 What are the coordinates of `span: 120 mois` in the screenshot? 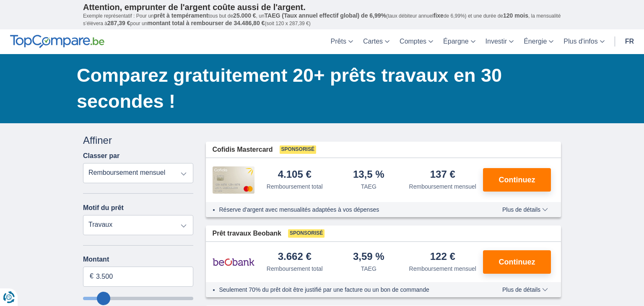 It's located at (516, 15).